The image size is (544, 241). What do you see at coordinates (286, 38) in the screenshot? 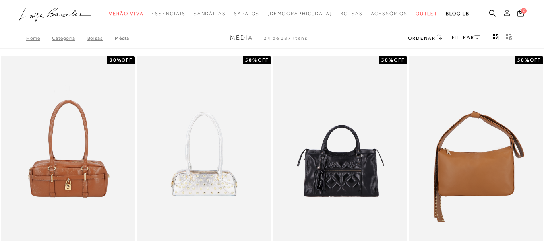
I see `span: 24 de 187 itens` at bounding box center [286, 38].